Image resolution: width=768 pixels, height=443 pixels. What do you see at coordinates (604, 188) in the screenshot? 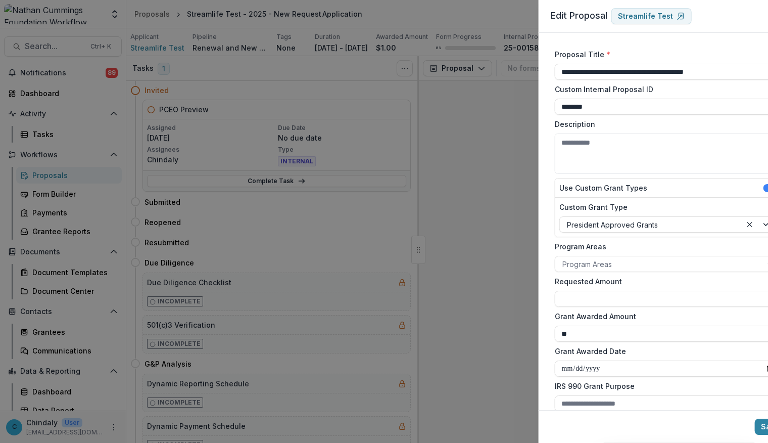
I see `label: Use Custom Grant Types` at bounding box center [604, 188].